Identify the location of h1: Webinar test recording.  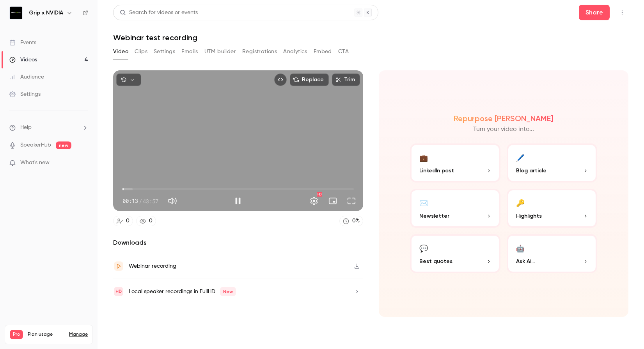
(371, 37).